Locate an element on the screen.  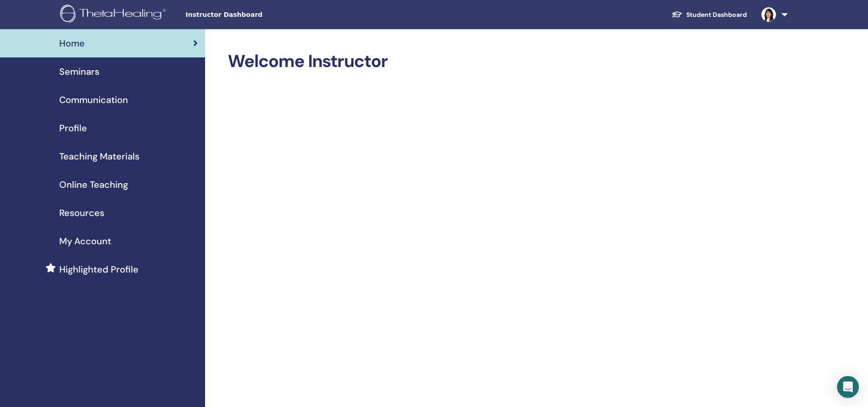
img: logo.png is located at coordinates (115, 15).